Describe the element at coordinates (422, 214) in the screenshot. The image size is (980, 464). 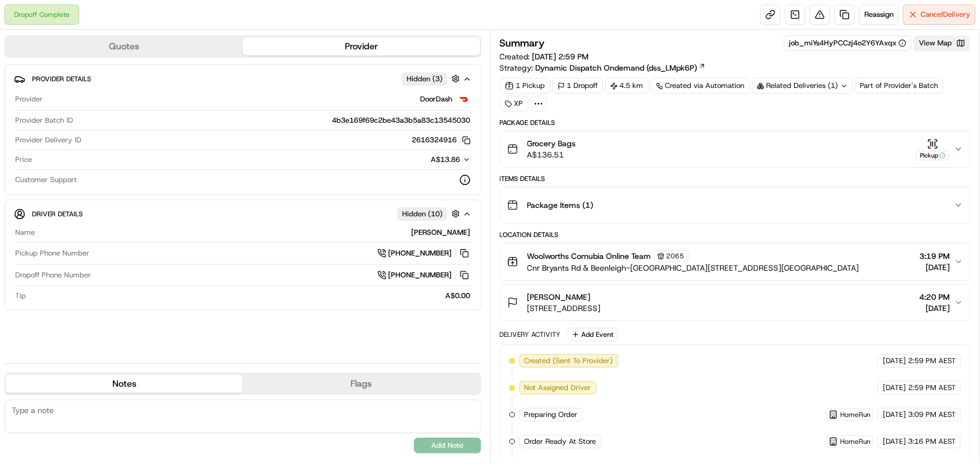
I see `span: Hidden ( 10 )` at that location.